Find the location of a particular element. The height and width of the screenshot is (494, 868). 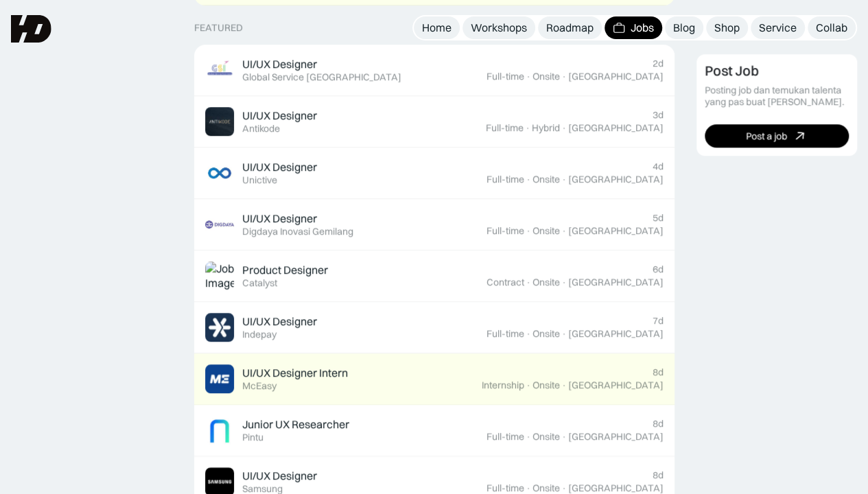

div: 7d is located at coordinates (659, 321).